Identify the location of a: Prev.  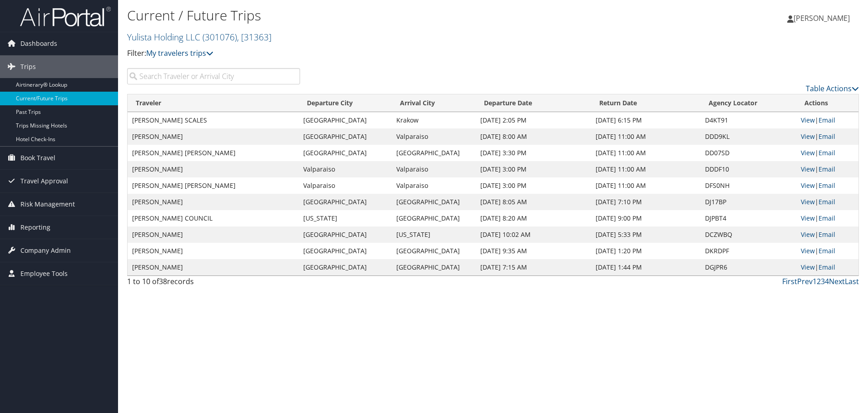
(805, 281).